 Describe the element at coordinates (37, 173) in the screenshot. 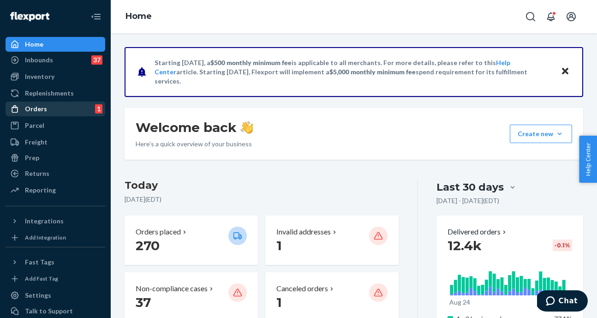

I see `div: Returns` at that location.